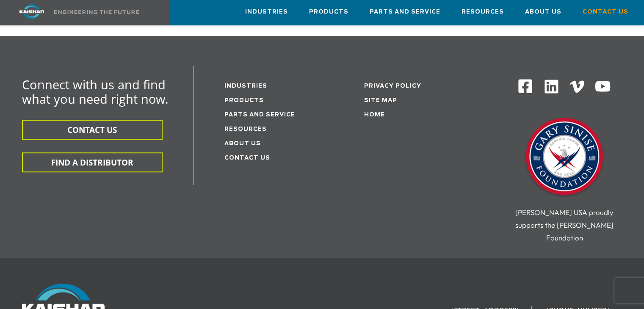  I want to click on a: Home, so click(375, 114).